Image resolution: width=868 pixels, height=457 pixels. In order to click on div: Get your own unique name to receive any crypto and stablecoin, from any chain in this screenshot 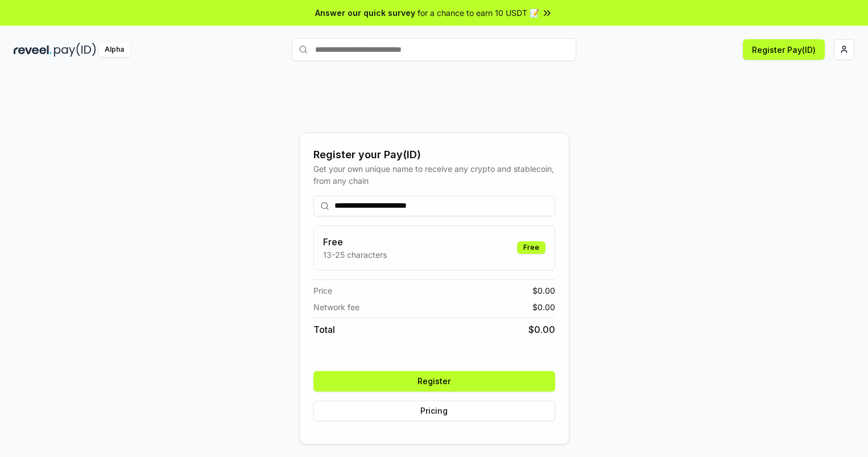, I will do `click(434, 175)`.